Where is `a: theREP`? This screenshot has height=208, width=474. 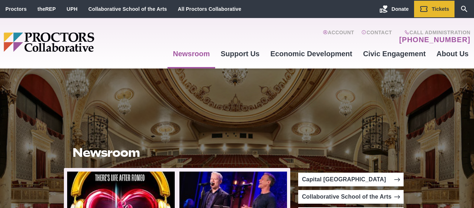
a: theREP is located at coordinates (47, 9).